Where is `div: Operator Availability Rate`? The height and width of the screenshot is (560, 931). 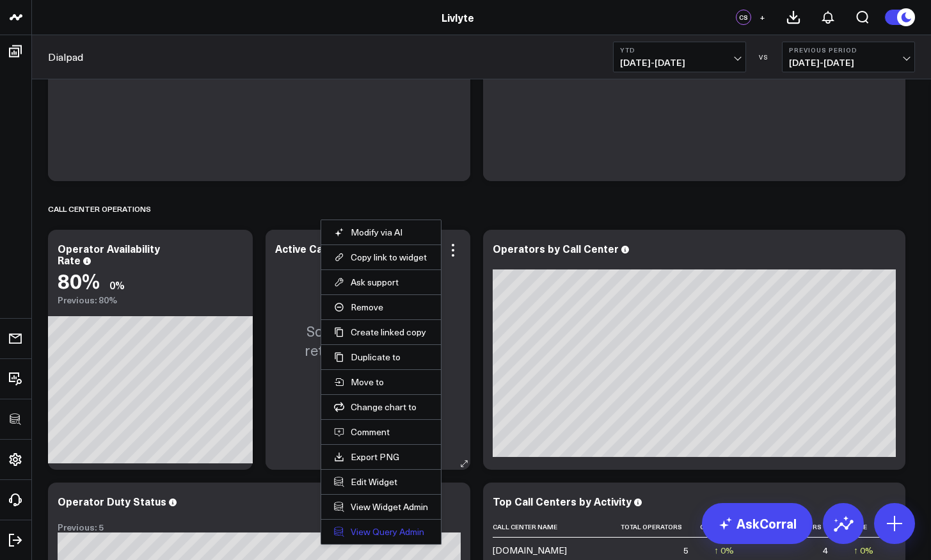
div: Operator Availability Rate is located at coordinates (109, 254).